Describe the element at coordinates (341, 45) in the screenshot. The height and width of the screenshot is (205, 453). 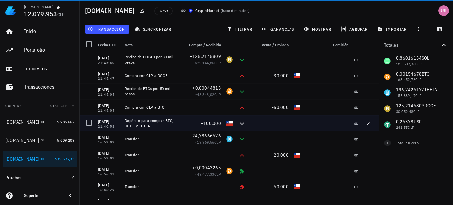
I see `span: Comisión` at that location.